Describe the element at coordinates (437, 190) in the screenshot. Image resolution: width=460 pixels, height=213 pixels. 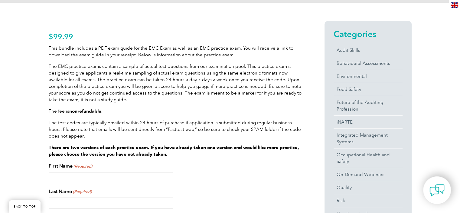
I see `img: contact-chat.png` at that location.